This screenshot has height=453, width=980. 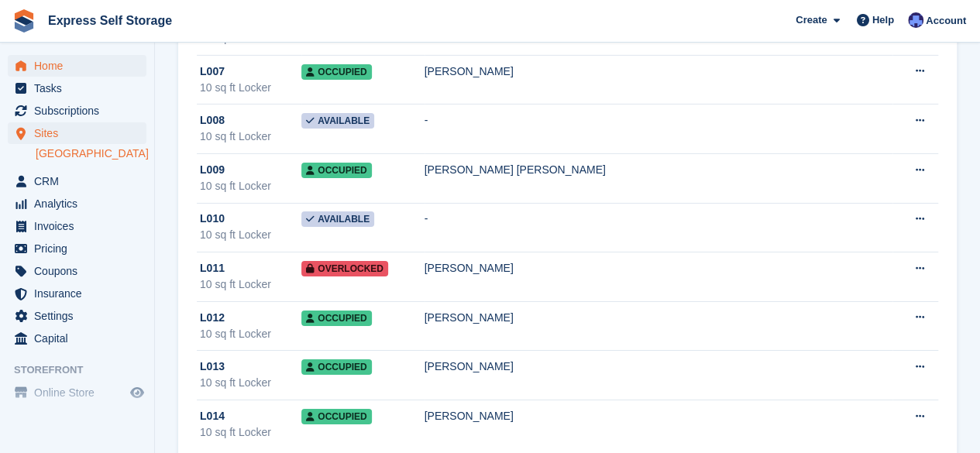 I want to click on span: Coupons, so click(x=81, y=271).